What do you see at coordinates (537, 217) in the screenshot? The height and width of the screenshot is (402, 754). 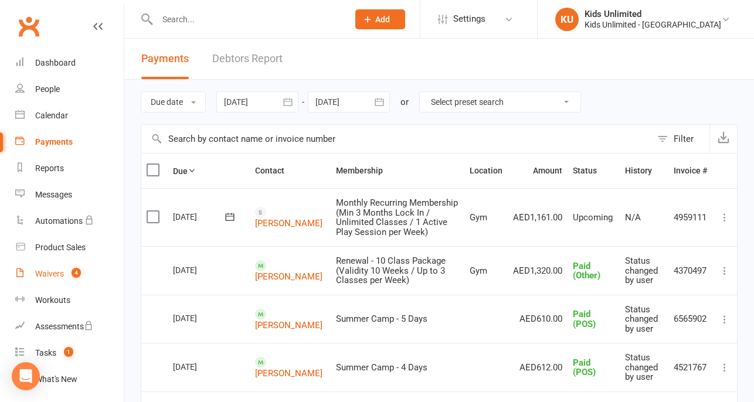 I see `td: AED1,161.00` at bounding box center [537, 217].